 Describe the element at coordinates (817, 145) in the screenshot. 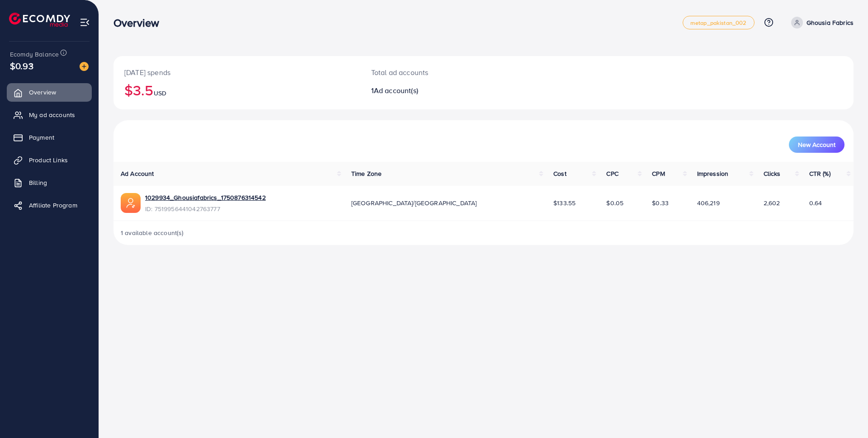

I see `span: New Account` at that location.